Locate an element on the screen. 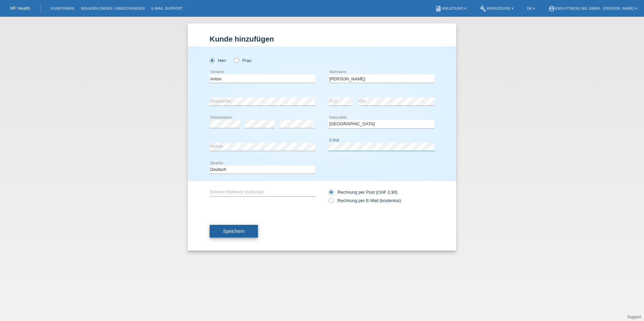 This screenshot has width=644, height=321. a: E-Mail Support is located at coordinates (167, 8).